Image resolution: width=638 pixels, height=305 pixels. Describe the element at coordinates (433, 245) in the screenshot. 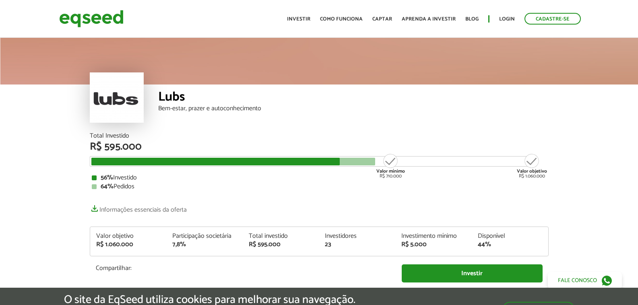

I see `div: R$ 5.000` at that location.